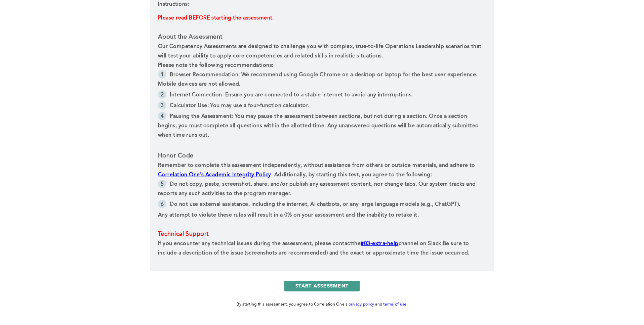  What do you see at coordinates (289, 216) in the screenshot?
I see `span: Any attempt to violate these rules will result in a 0% on your assessment and the inability to re...` at bounding box center [289, 216].